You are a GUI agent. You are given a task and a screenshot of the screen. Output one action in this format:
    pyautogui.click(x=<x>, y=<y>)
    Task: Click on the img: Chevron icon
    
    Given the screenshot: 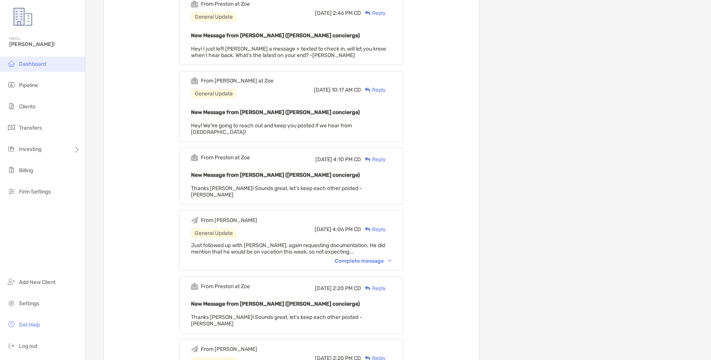 What is the action you would take?
    pyautogui.click(x=389, y=261)
    